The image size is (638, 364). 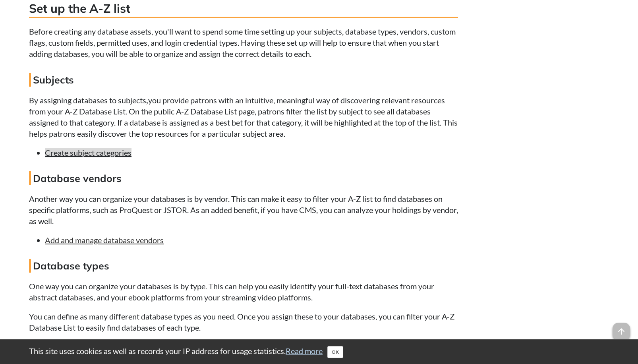 What do you see at coordinates (244, 80) in the screenshot?
I see `h4: Subjects` at bounding box center [244, 80].